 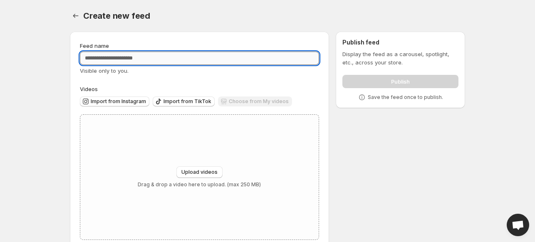 I want to click on span: Import from TikTok, so click(x=187, y=101).